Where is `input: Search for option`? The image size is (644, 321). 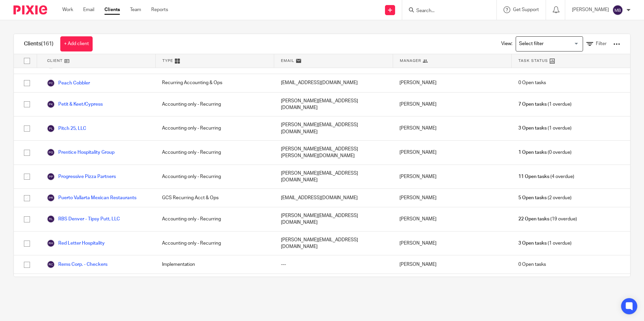 input: Search for option is located at coordinates (548, 44).